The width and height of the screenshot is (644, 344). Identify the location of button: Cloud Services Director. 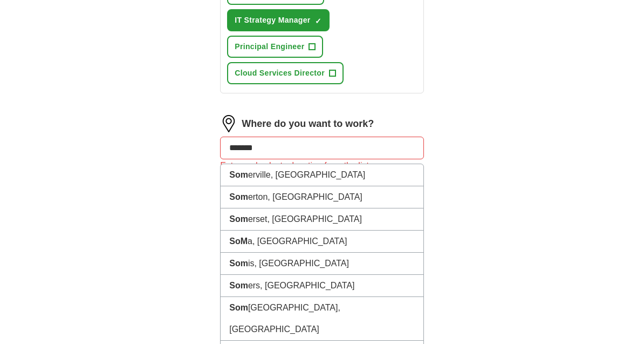
(285, 73).